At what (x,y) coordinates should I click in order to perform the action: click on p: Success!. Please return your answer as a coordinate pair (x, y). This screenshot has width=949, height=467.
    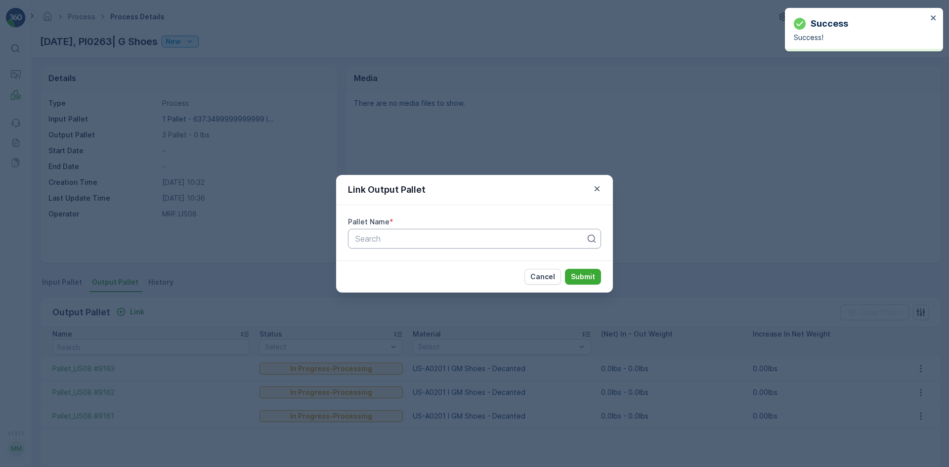
    Looking at the image, I should click on (860, 38).